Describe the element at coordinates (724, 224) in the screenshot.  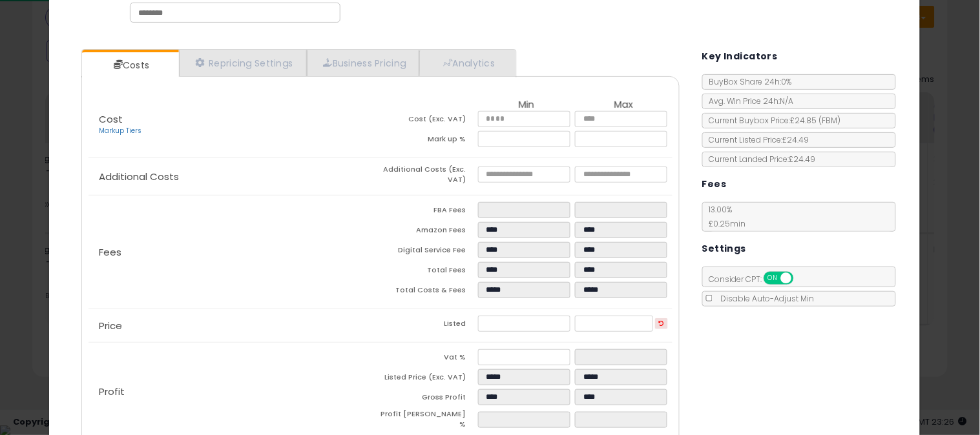
I see `span: £0.25 min` at that location.